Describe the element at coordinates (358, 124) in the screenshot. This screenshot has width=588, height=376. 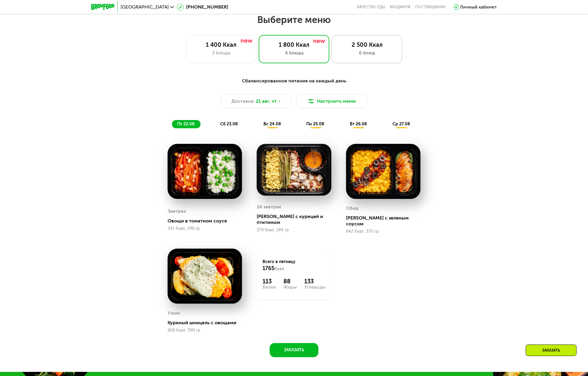
I see `span: вт 26.08` at that location.